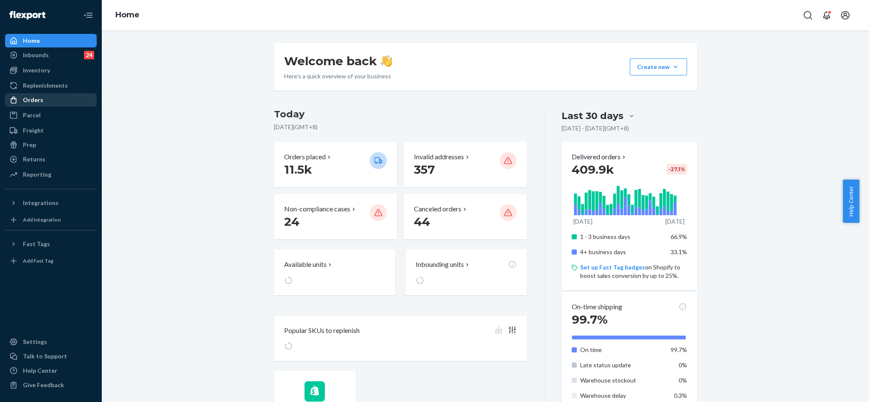  I want to click on div: Prep, so click(29, 145).